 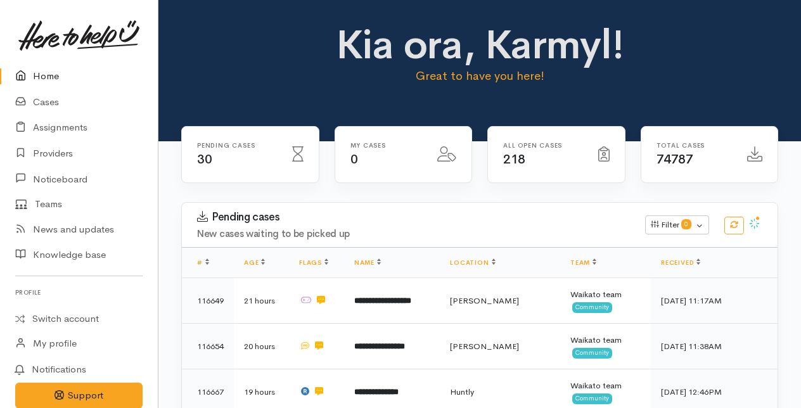 What do you see at coordinates (480, 76) in the screenshot?
I see `p: Great to have you here!` at bounding box center [480, 76].